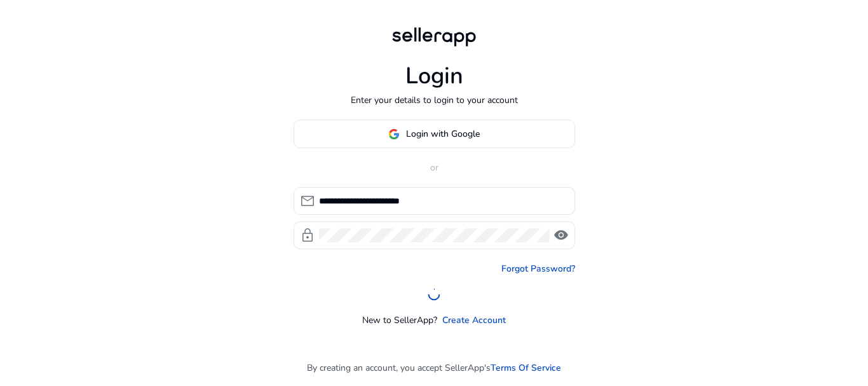 The image size is (868, 386). What do you see at coordinates (434, 76) in the screenshot?
I see `h1: Login` at bounding box center [434, 76].